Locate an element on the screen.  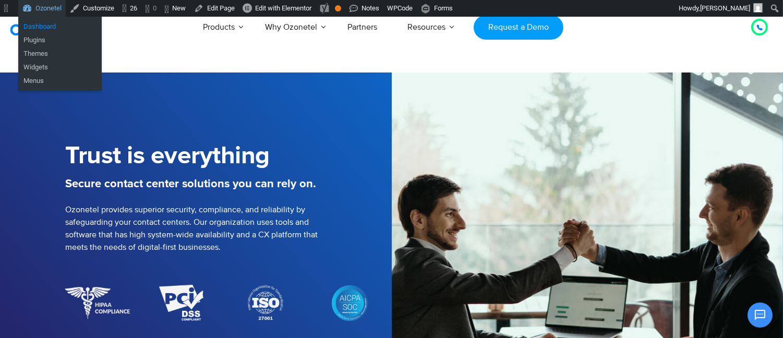
div: OK is located at coordinates (338, 8).